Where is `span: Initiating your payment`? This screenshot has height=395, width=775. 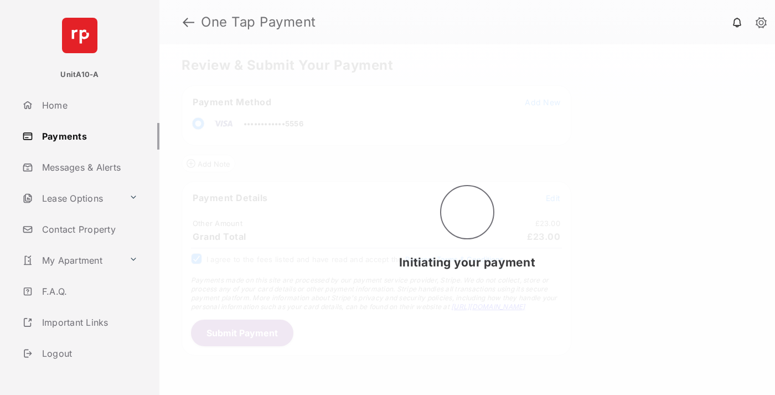
span: Initiating your payment is located at coordinates (467, 262).